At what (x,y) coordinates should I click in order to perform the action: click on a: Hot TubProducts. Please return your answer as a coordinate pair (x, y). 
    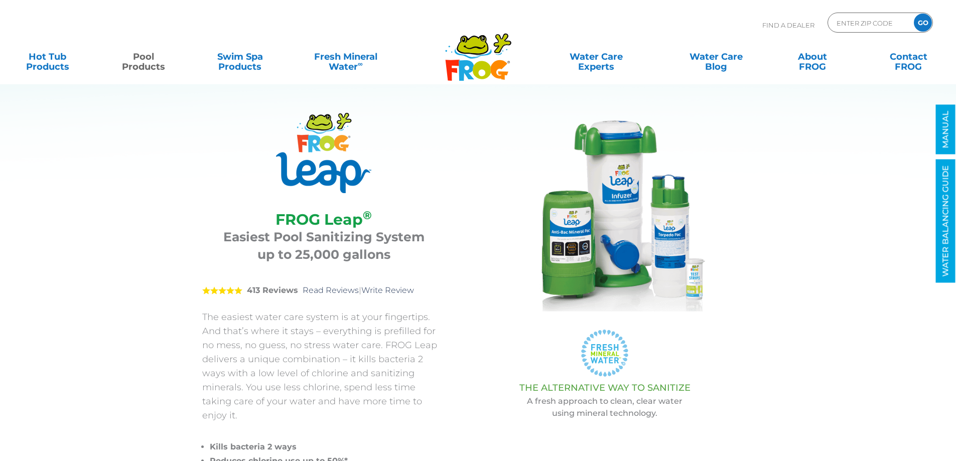
    Looking at the image, I should click on (47, 57).